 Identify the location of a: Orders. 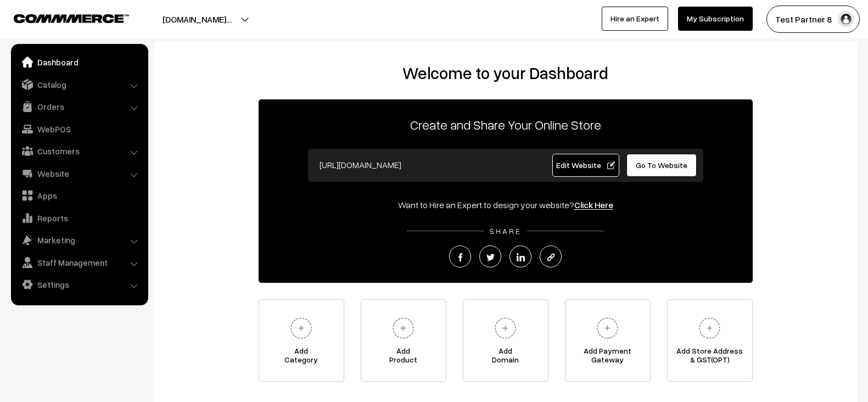
(79, 106).